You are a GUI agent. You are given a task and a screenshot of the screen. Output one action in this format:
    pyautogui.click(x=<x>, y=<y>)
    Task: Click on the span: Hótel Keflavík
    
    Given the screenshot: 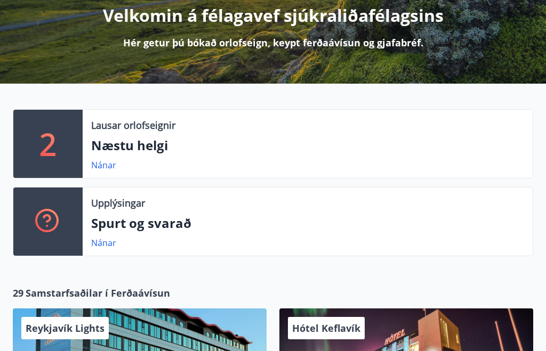 What is the action you would take?
    pyautogui.click(x=326, y=328)
    